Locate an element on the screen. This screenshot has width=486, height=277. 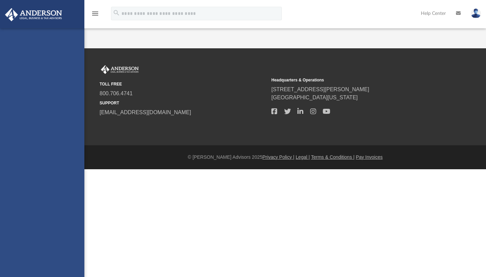
a: Privacy Policy | is located at coordinates (278, 157).